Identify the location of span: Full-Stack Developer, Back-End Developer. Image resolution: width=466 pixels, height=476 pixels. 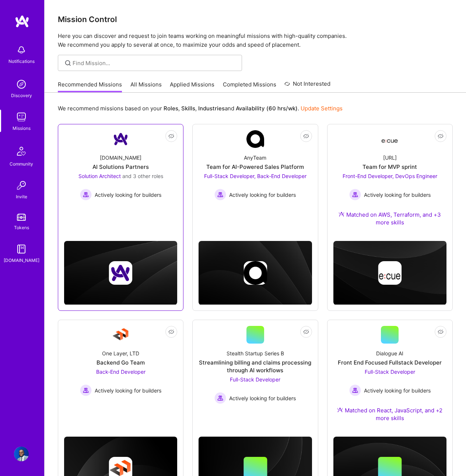
(256, 176).